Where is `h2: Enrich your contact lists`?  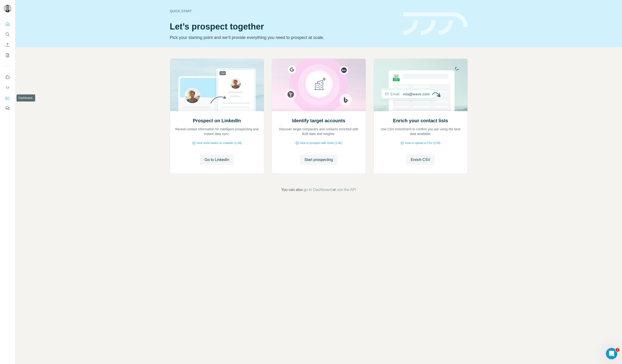 h2: Enrich your contact lists is located at coordinates (420, 120).